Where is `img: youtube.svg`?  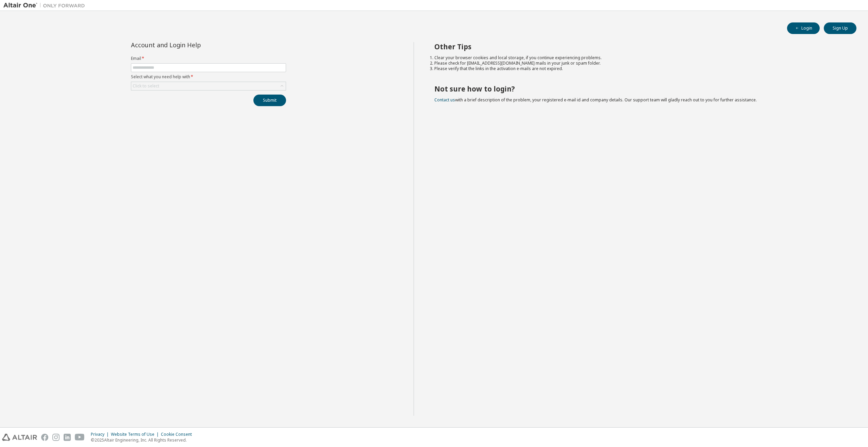
img: youtube.svg is located at coordinates (80, 437).